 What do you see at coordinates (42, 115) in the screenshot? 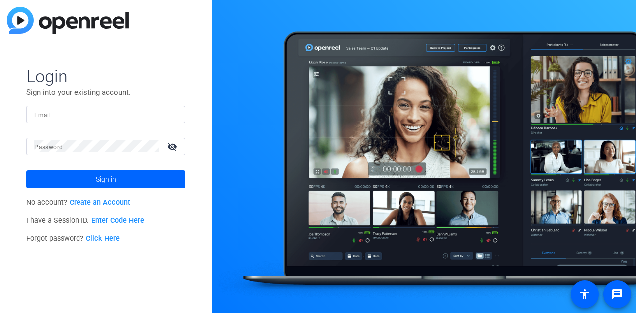
I see `mat-label: Email` at bounding box center [42, 115].